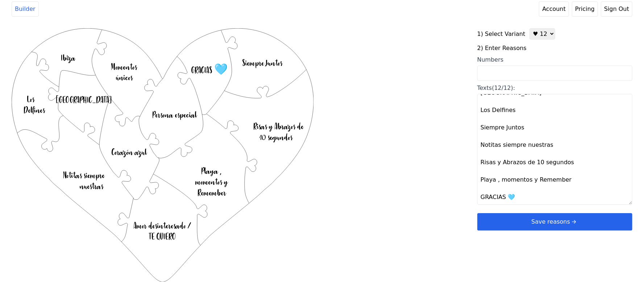 This screenshot has width=644, height=282. I want to click on text: Remember, so click(212, 193).